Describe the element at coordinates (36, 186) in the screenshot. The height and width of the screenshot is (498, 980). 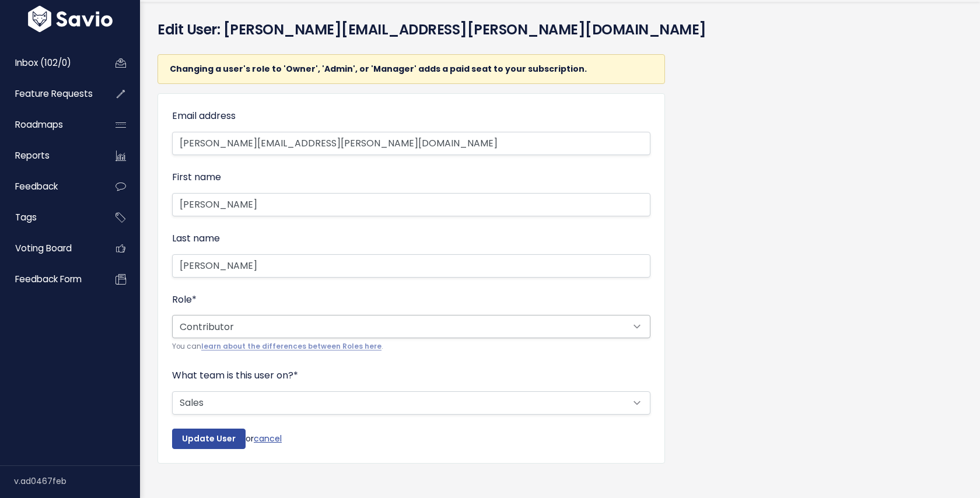
I see `span: Feedback` at that location.